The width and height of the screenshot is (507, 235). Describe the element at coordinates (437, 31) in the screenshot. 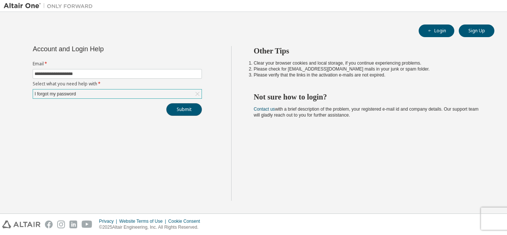

I see `button: Login` at that location.